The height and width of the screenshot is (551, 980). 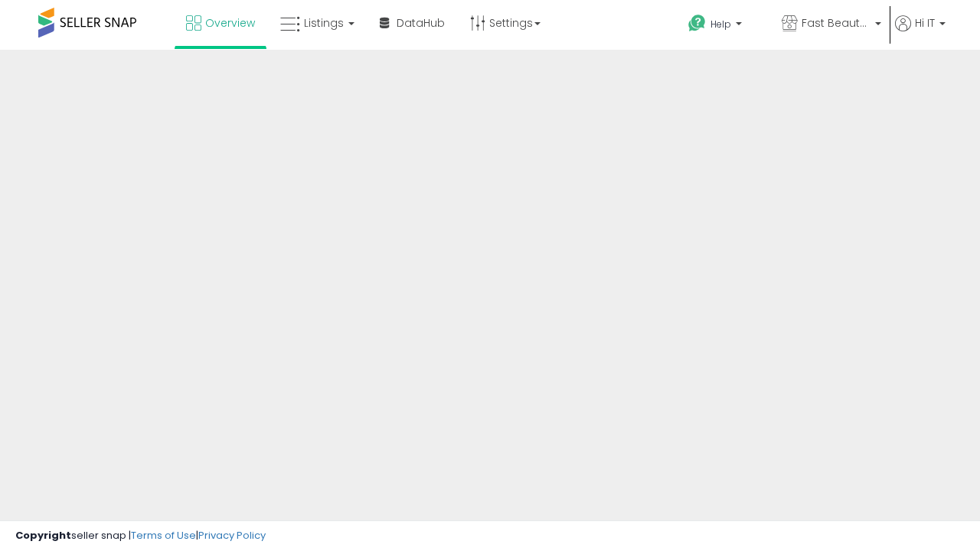 What do you see at coordinates (140, 536) in the screenshot?
I see `div: seller snap | |` at bounding box center [140, 536].